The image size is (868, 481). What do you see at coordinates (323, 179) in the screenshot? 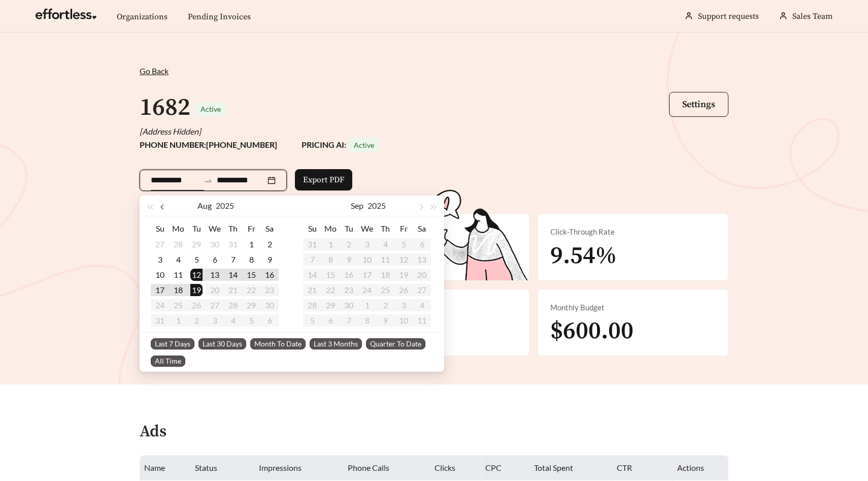
I see `span: Export PDF` at bounding box center [323, 179].